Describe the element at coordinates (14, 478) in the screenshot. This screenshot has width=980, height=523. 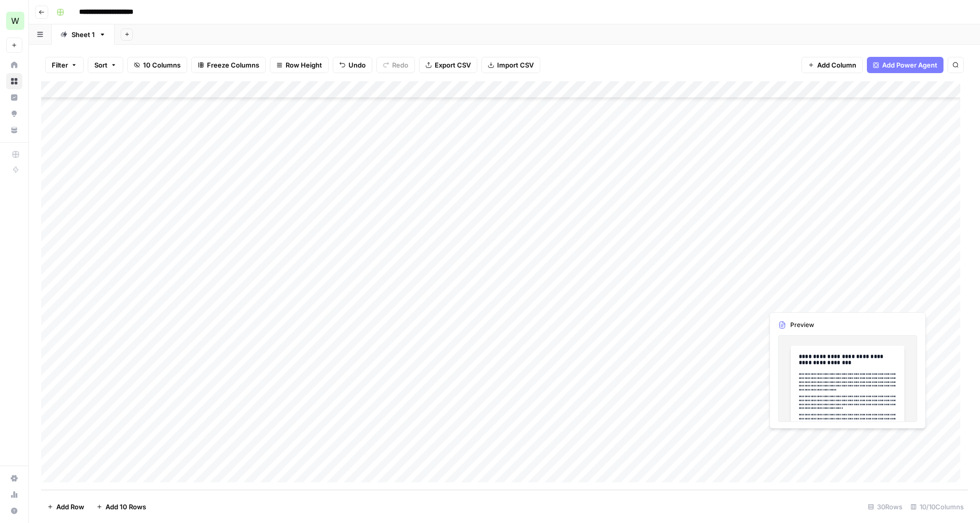
I see `a: Settings` at that location.